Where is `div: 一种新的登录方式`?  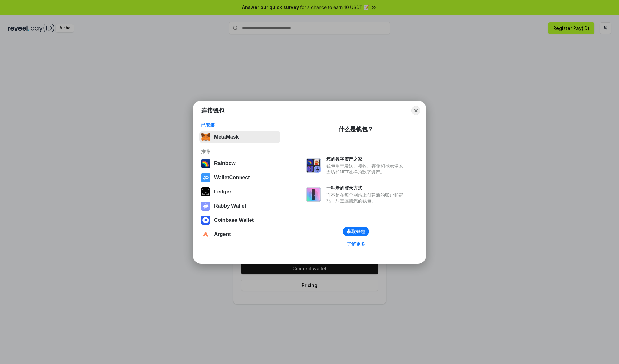 div: 一种新的登录方式 is located at coordinates (366, 188).